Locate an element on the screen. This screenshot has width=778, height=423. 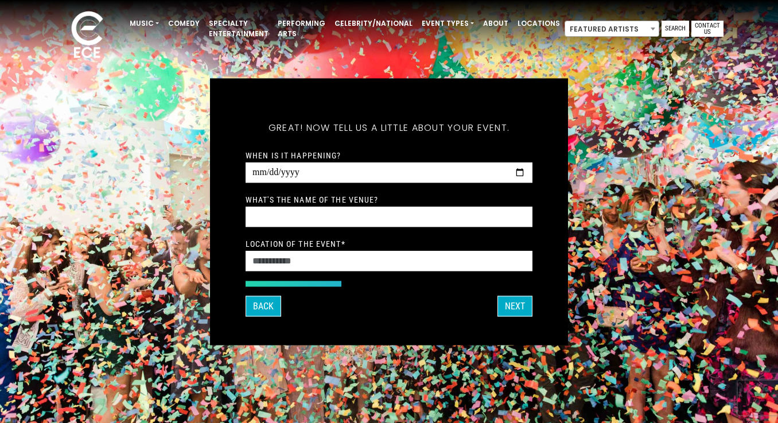
button: Next is located at coordinates (514, 306).